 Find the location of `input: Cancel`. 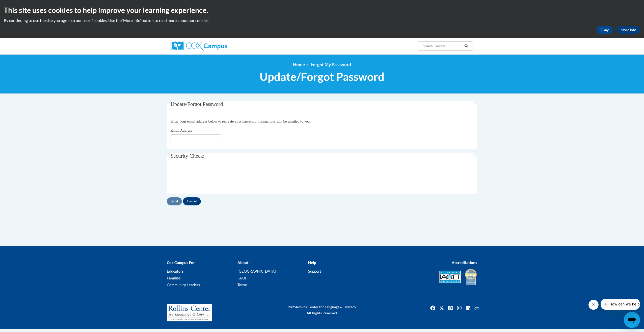

input: Cancel is located at coordinates (192, 201).